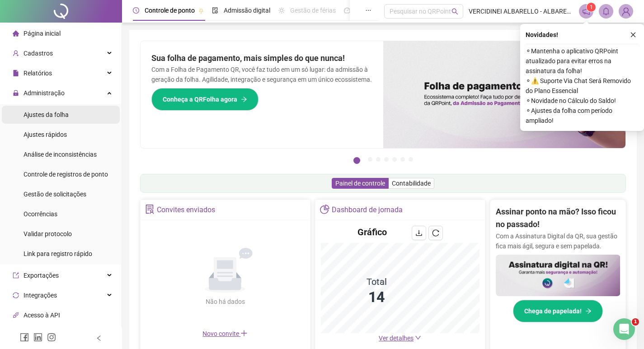 This screenshot has width=644, height=349. What do you see at coordinates (521, 11) in the screenshot?
I see `span: VERCIDINEI ALBARELLO - ALBARELLO COMERCIO DE COMBUSTIVEIS LTDA` at bounding box center [521, 11].